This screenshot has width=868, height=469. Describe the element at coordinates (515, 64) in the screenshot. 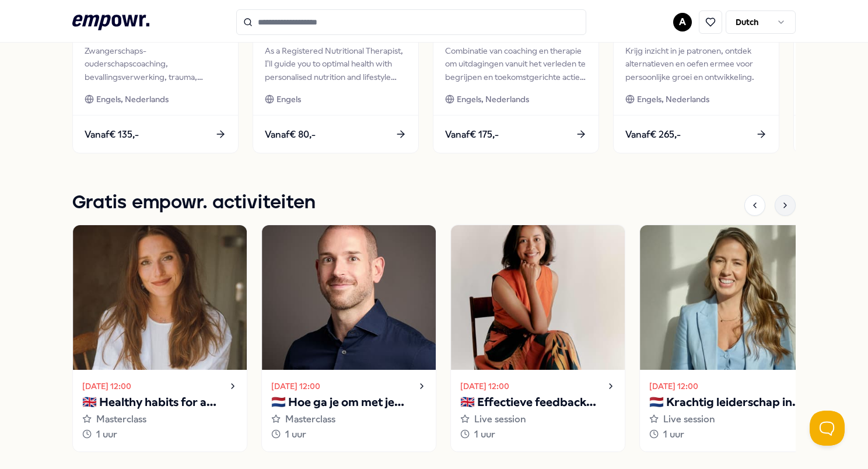

I see `div: Combinatie van coaching en therapie om uitdagingen vanuit het verleden te begrijpen en toekomstge...` at that location.